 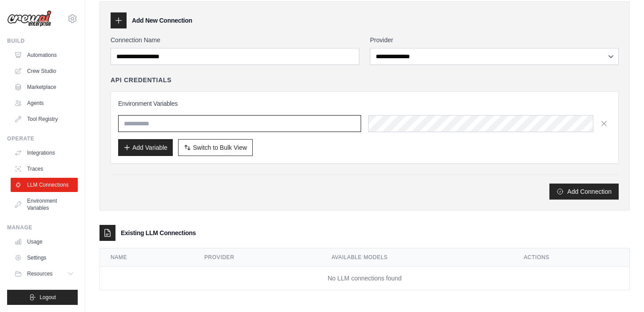 I want to click on a: Usage, so click(x=44, y=242).